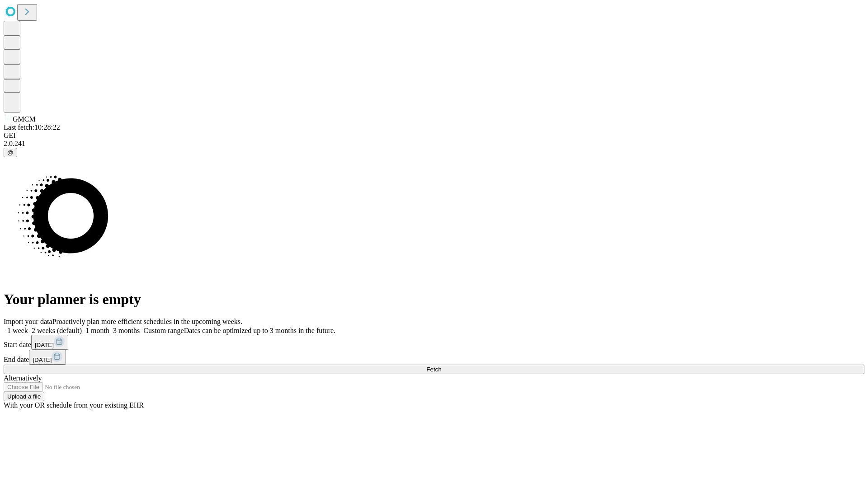 This screenshot has width=868, height=488. What do you see at coordinates (31, 127) in the screenshot?
I see `span: Last fetch: 10:28:22` at bounding box center [31, 127].